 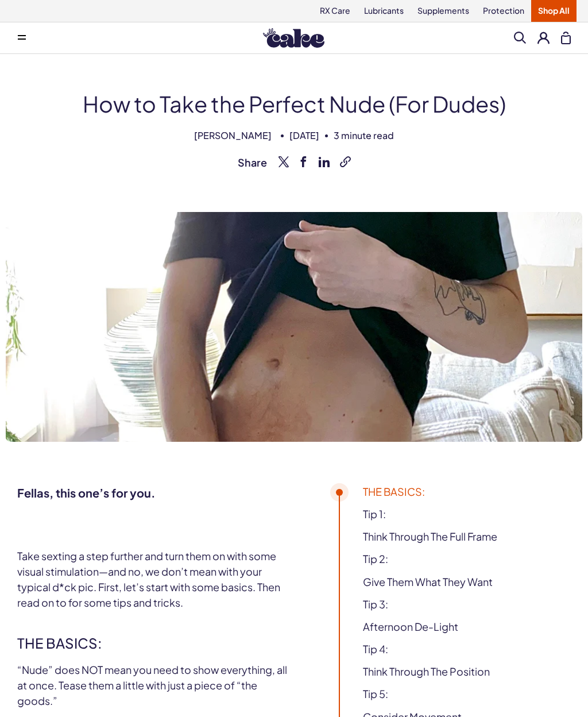 I want to click on p: Take sexting a step further and turn them on with some visual stimulation—and no, we don’t mean w..., so click(x=156, y=579).